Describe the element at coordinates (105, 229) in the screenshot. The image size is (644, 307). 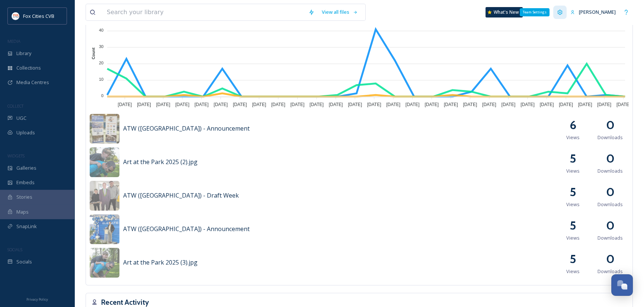
I see `img: 000da880-8173-49f2-bf80-ff7e10a0f047.jpg` at that location.